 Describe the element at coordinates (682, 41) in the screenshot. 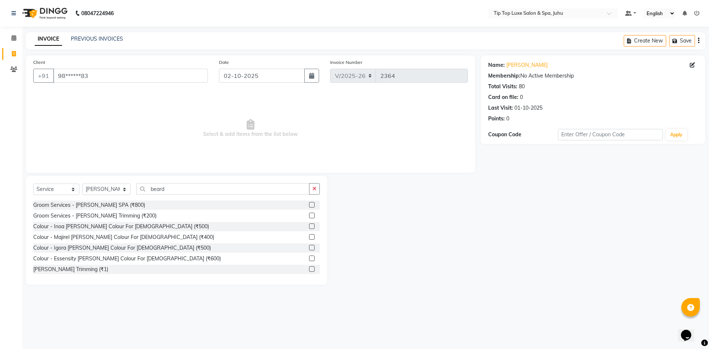

I see `button: Save` at that location.